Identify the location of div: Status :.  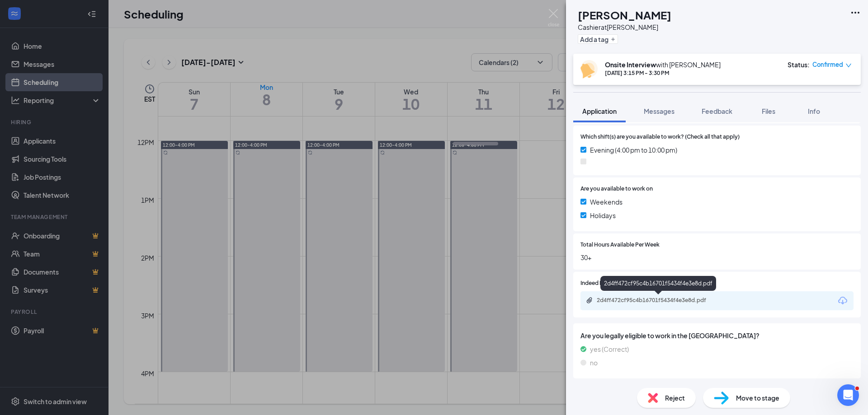
(798, 65).